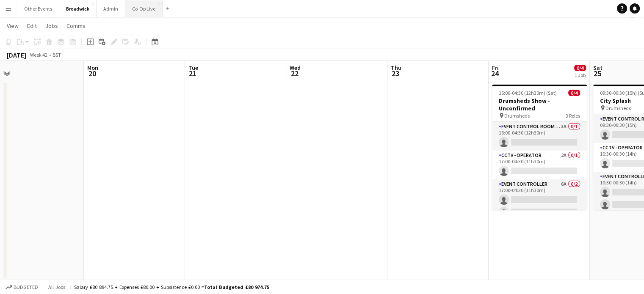  Describe the element at coordinates (21, 287) in the screenshot. I see `button: Budgeted` at that location.